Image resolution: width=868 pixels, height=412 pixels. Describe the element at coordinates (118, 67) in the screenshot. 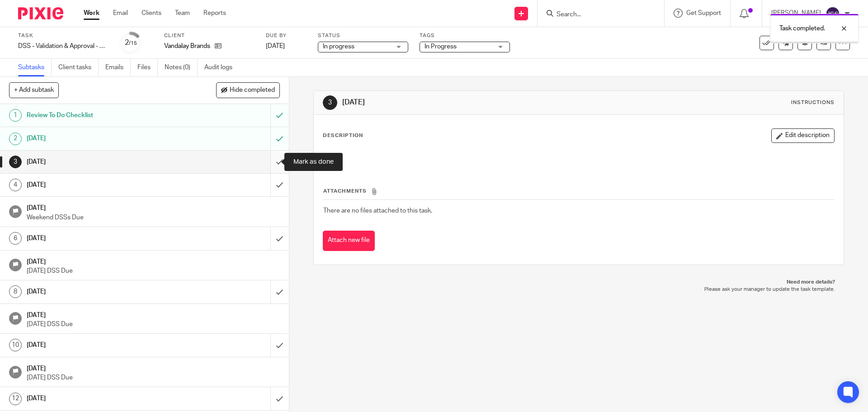

I see `a: Emails` at that location.